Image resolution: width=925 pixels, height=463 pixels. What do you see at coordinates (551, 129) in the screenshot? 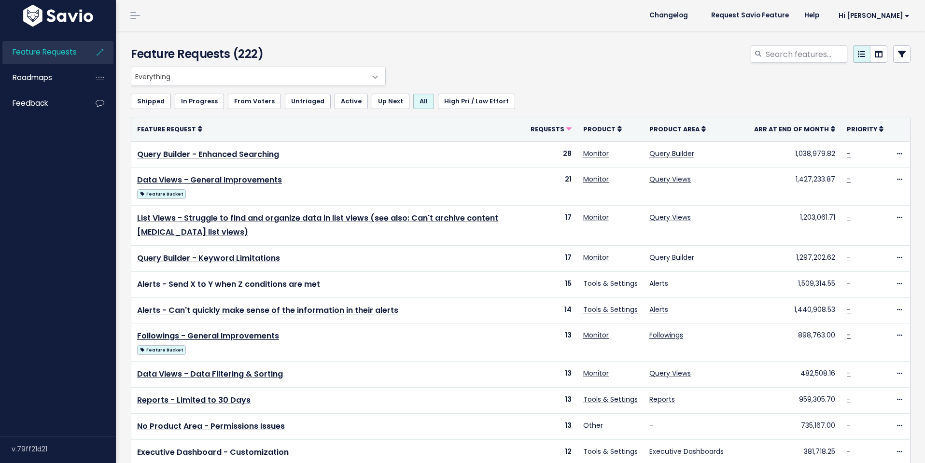
I see `a: Requests` at bounding box center [551, 129].